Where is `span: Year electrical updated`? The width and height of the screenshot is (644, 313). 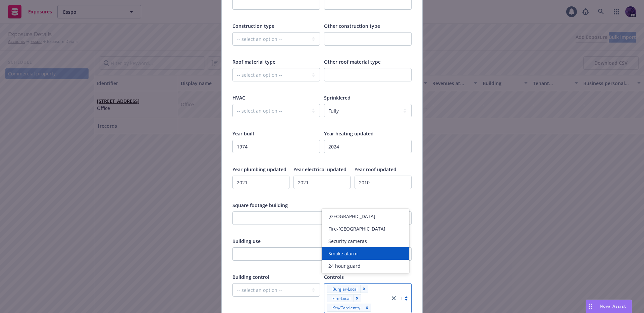
span: Year electrical updated is located at coordinates (320, 169).